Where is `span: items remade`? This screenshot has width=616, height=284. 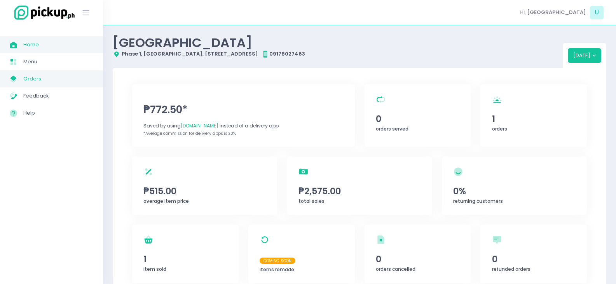
span: items remade is located at coordinates (277, 269).